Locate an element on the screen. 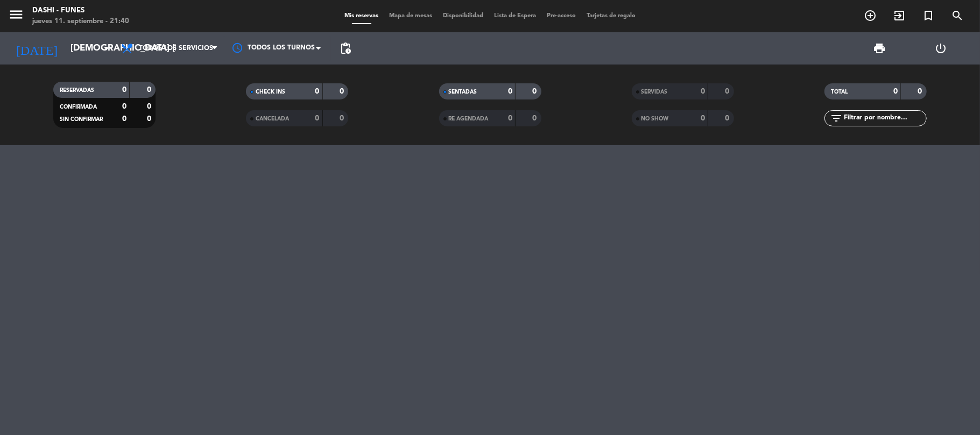  i: search is located at coordinates (957, 16).